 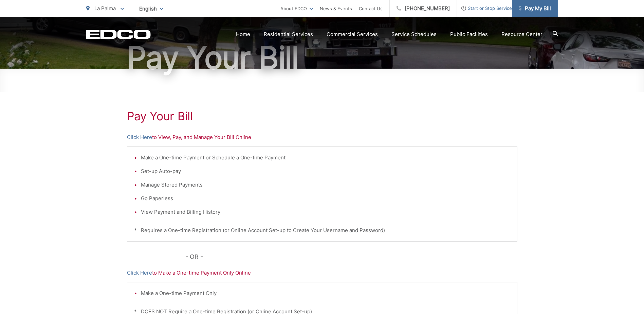 What do you see at coordinates (352, 34) in the screenshot?
I see `a: Commercial Services` at bounding box center [352, 34].